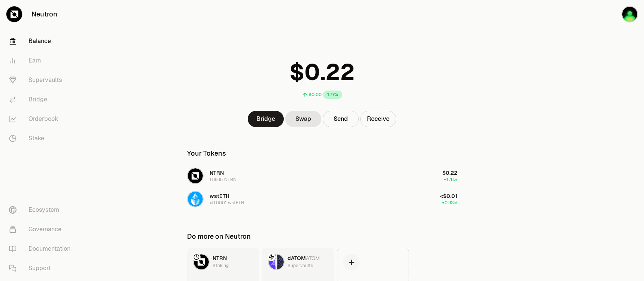 Image resolution: width=644 pixels, height=281 pixels. I want to click on div: Your Tokens, so click(206, 153).